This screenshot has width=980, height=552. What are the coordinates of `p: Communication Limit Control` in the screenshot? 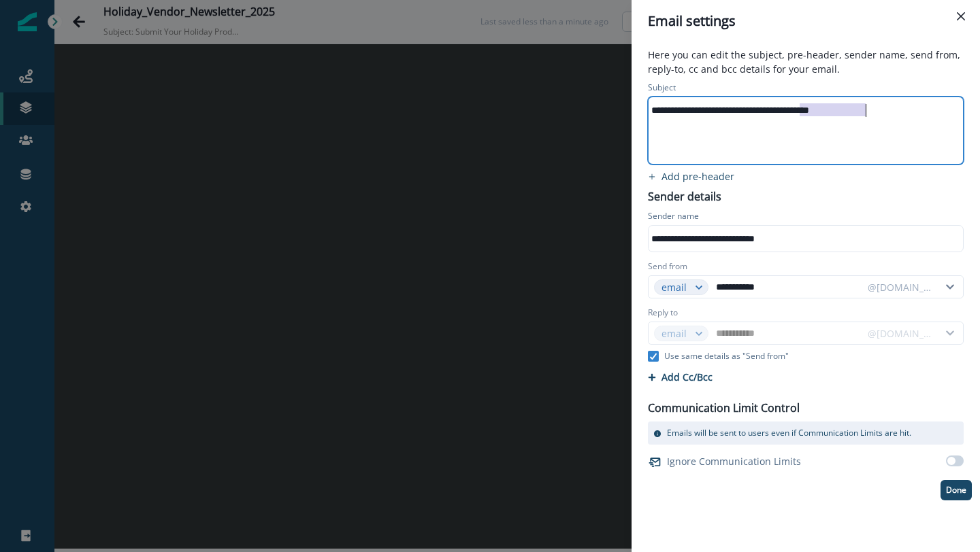 It's located at (723, 408).